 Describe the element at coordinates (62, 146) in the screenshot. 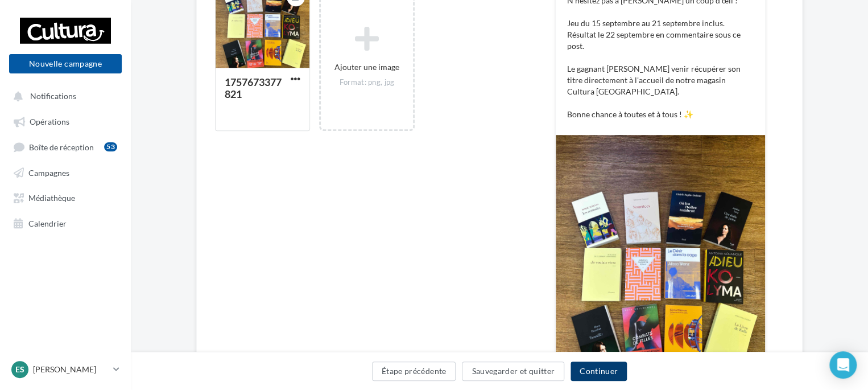

I see `span: Boîte de réception` at that location.